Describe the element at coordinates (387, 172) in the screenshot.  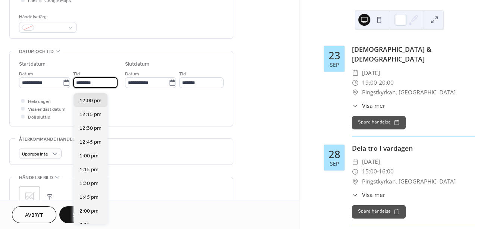
I see `span: 16:00` at that location.